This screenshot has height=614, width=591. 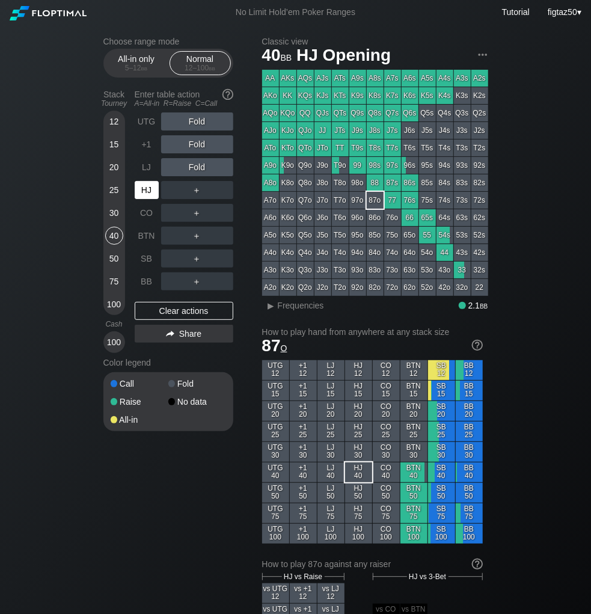 What do you see at coordinates (462, 253) in the screenshot?
I see `div: 43s` at bounding box center [462, 253].